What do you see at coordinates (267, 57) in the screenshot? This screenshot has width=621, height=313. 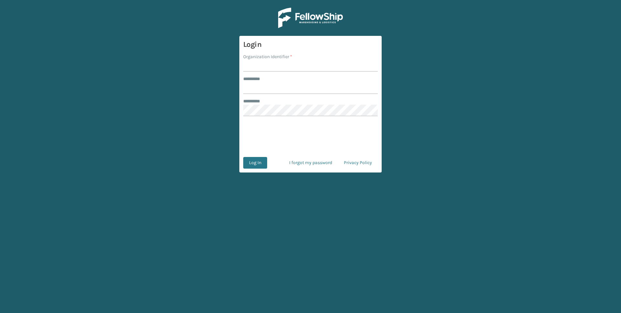 I see `label: Organization Identifier` at bounding box center [267, 57].